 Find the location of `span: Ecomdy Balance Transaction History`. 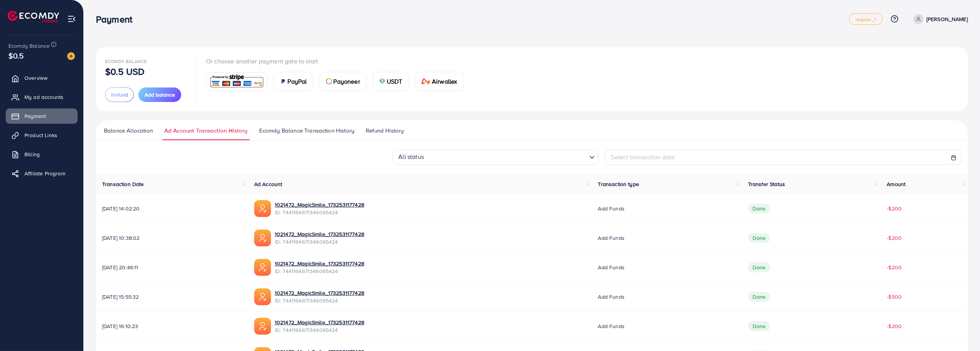

span: Ecomdy Balance Transaction History is located at coordinates (307, 131).